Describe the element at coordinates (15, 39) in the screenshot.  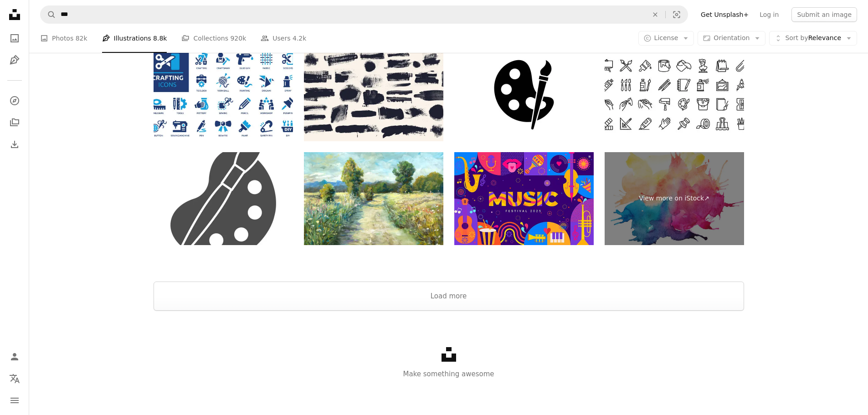
I see `a: Photos` at that location.